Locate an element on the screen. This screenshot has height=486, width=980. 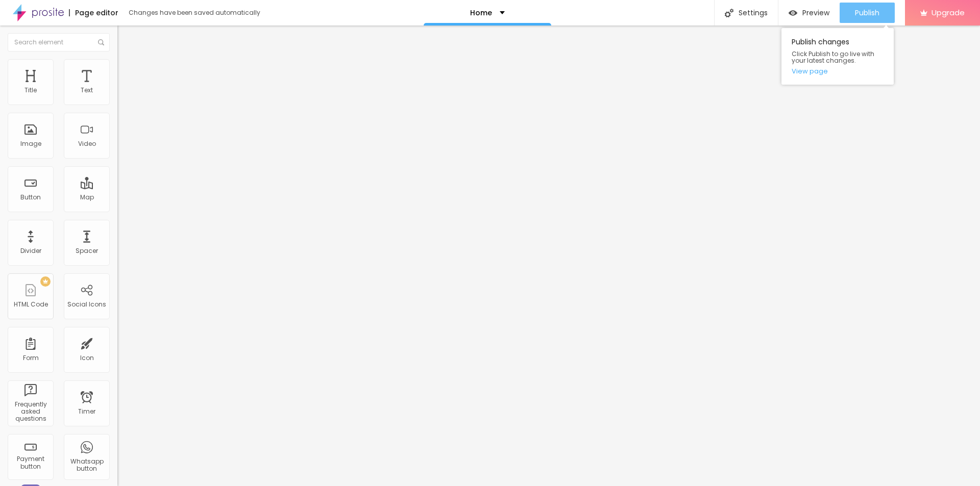
div: Publish changes is located at coordinates (837, 56).